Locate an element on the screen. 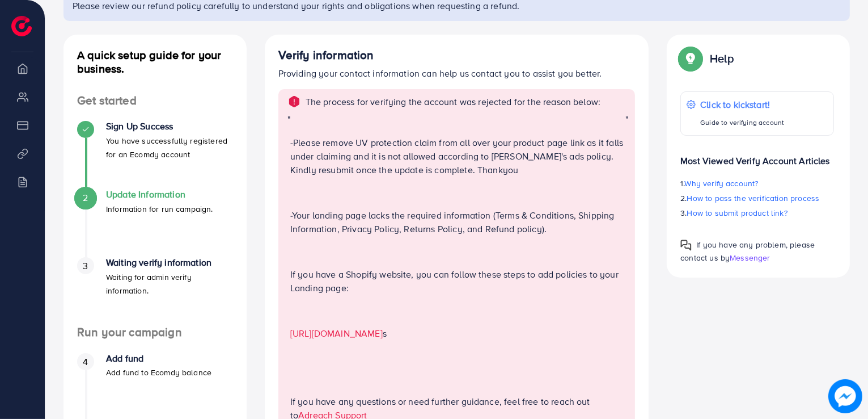 This screenshot has width=868, height=419. span: 4 is located at coordinates (85, 361).